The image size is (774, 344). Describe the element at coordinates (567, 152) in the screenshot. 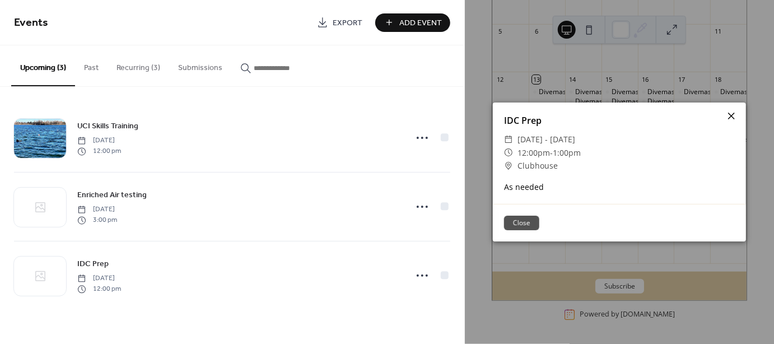

I see `span: 1:00pm` at that location.